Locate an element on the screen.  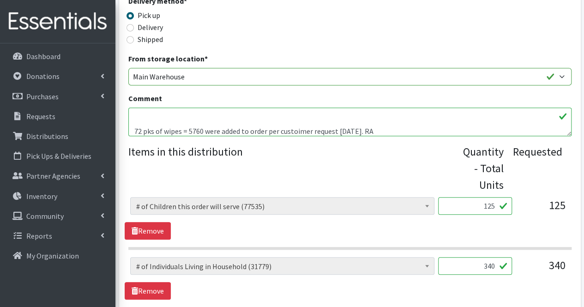
a: Purchases is located at coordinates (58, 96).